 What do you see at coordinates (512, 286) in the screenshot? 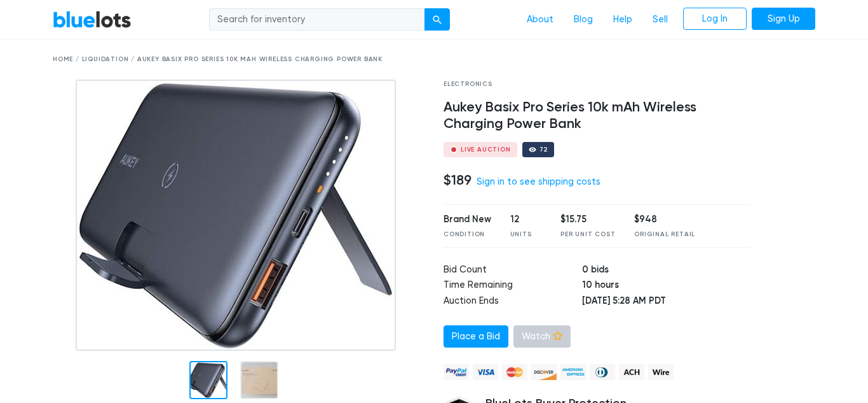
I see `td: Time Remaining` at bounding box center [512, 286].